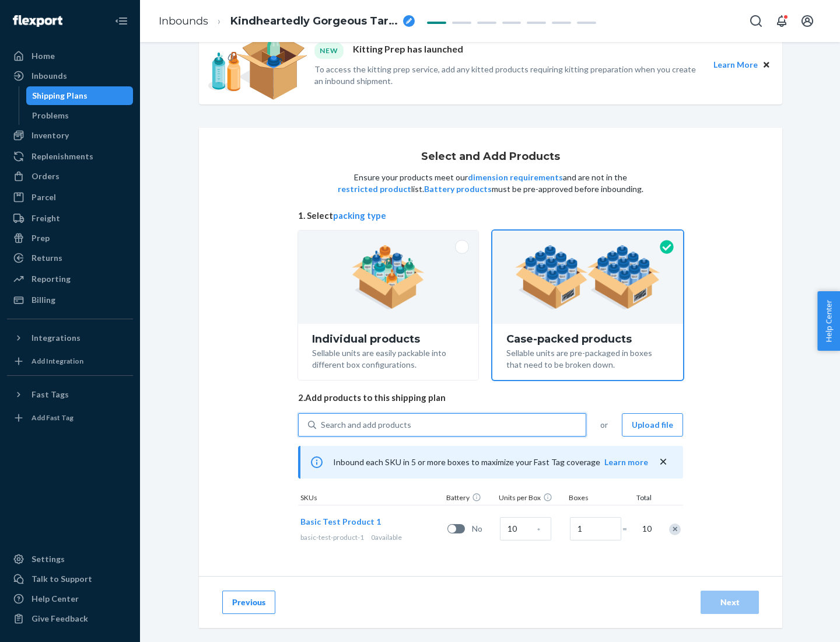  What do you see at coordinates (490, 462) in the screenshot?
I see `div: Inbound each SKU in 5 or more boxes to maximize your Fast Tag coverage` at bounding box center [490, 462].